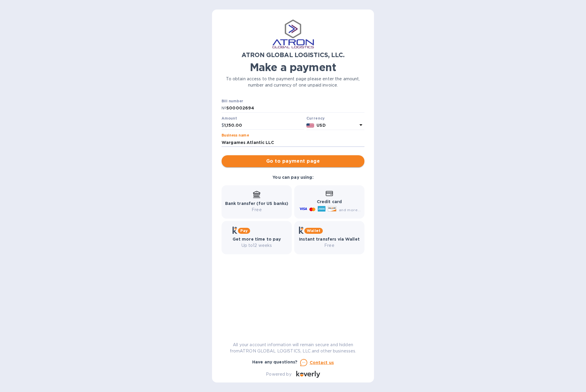 This screenshot has height=392, width=586. I want to click on span: Go to payment page, so click(293, 161).